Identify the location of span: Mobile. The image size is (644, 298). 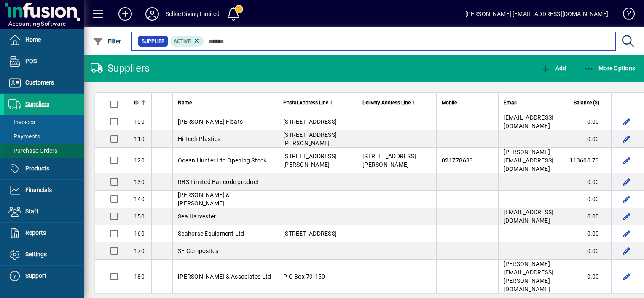
(450, 103).